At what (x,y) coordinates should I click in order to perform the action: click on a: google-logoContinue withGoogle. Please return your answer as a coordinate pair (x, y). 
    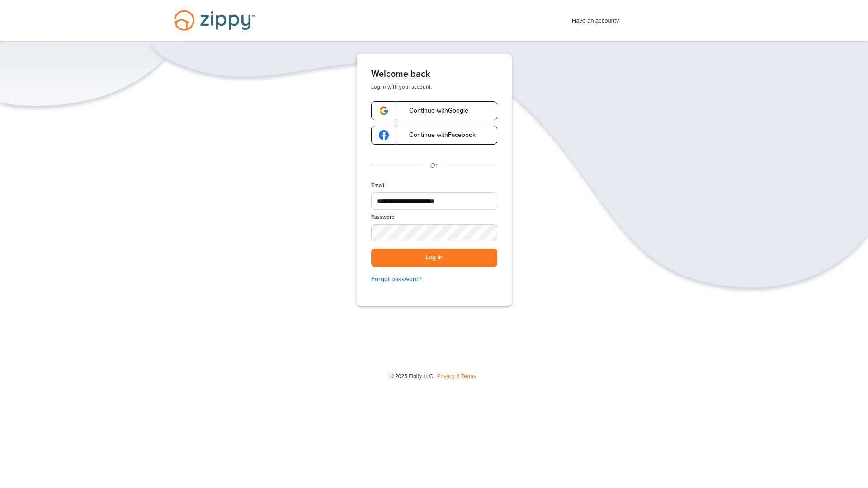
    Looking at the image, I should click on (434, 111).